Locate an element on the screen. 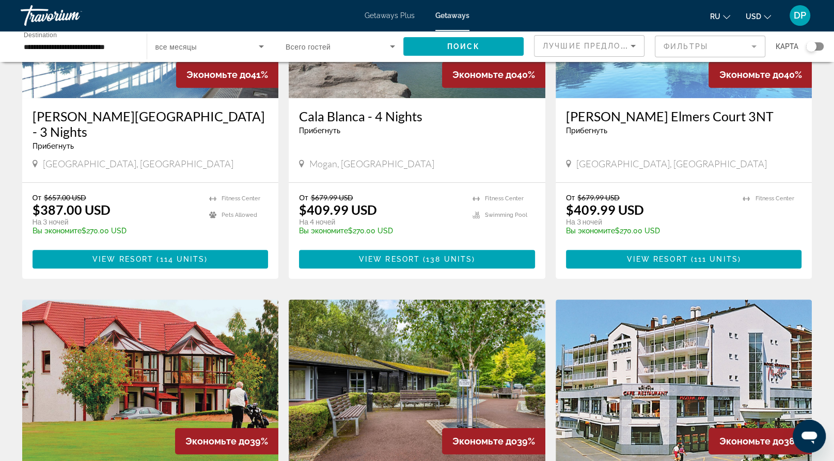  button: View Resort(111 units) is located at coordinates (684, 259).